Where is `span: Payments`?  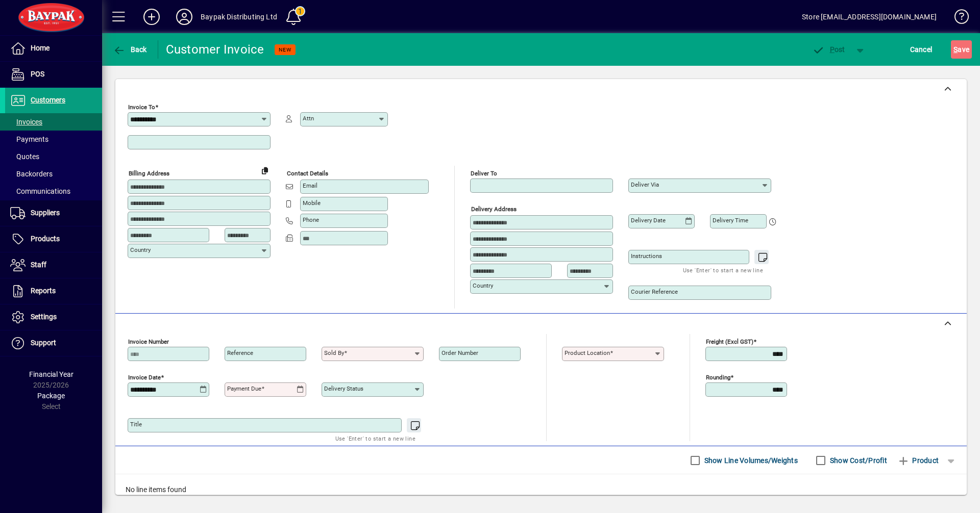
span: Payments is located at coordinates (29, 139).